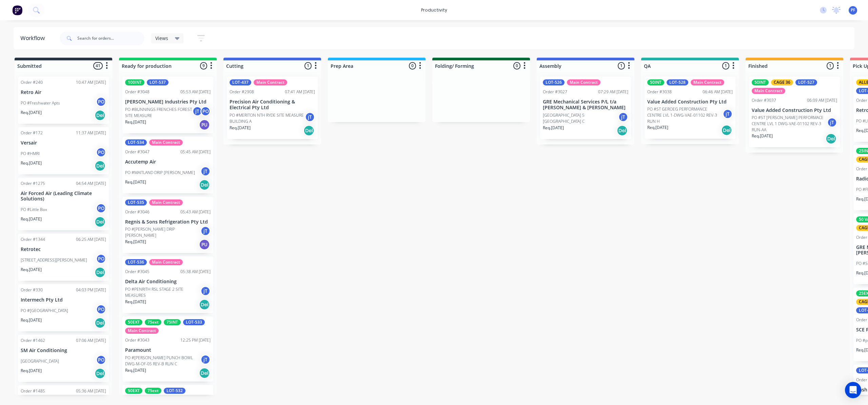 The height and width of the screenshot is (405, 868). Describe the element at coordinates (194, 322) in the screenshot. I see `div: LOT-533` at that location.